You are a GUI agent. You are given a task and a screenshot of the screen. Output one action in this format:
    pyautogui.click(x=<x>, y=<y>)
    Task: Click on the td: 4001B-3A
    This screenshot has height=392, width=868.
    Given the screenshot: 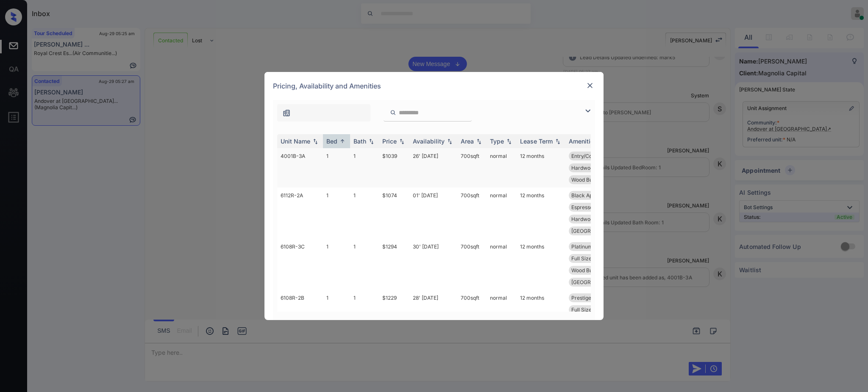 What is the action you would take?
    pyautogui.click(x=300, y=168)
    